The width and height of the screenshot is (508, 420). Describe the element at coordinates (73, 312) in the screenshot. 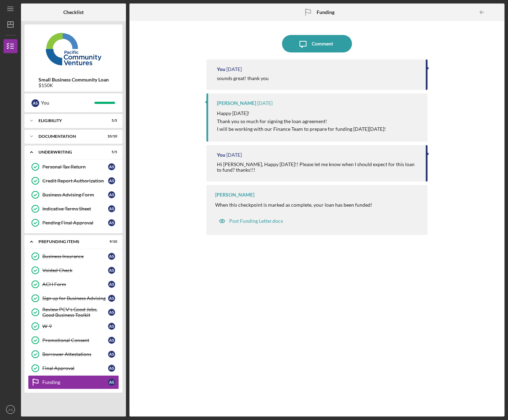

I see `a: Review PCV's Good Jobs, Good Business ToolkitAS` at that location.